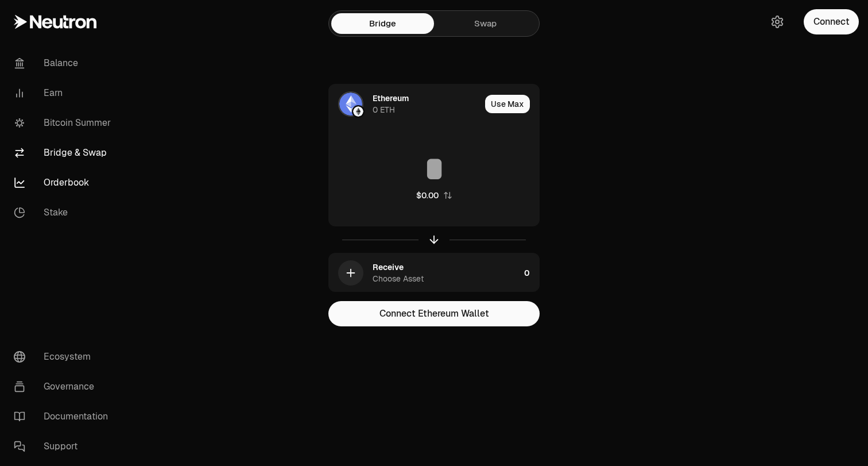  Describe the element at coordinates (64, 182) in the screenshot. I see `a: Orderbook` at that location.